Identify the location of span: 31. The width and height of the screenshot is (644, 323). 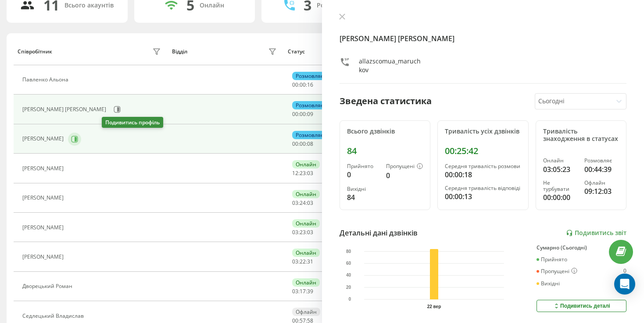
(310, 262).